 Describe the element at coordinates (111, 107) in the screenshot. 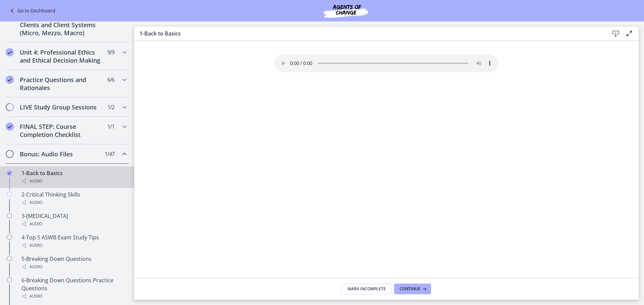

I see `span: 1 / 2` at that location.